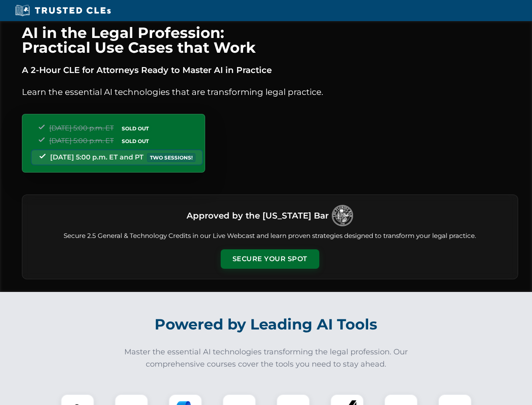  Describe the element at coordinates (266, 324) in the screenshot. I see `h2: Powered by Leading AI Tools` at that location.